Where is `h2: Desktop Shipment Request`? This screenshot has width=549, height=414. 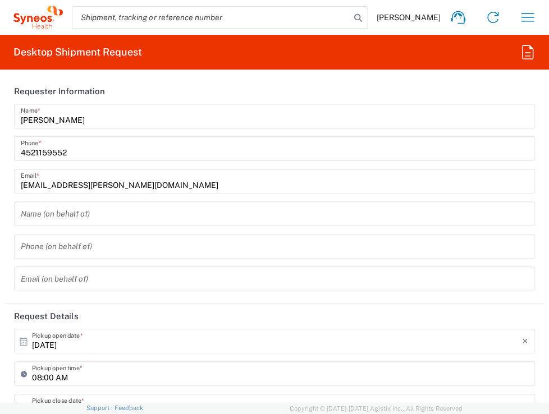
h2: Desktop Shipment Request is located at coordinates (77, 52).